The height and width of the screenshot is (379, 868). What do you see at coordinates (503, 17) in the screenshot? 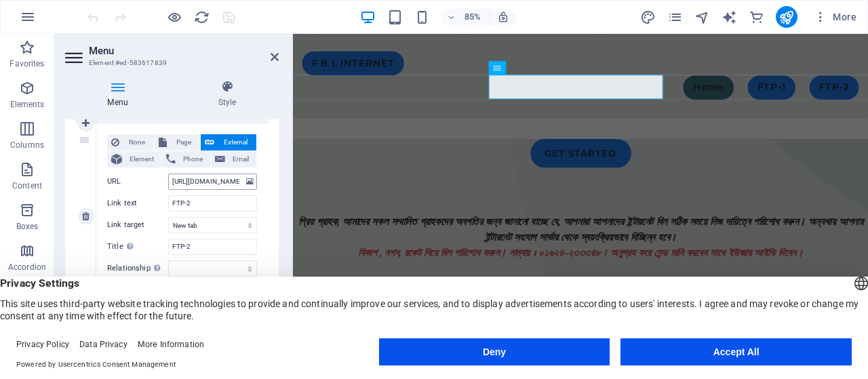
I see `i: On resize automatically adjust zoom level to fit chosen device.` at bounding box center [503, 17].